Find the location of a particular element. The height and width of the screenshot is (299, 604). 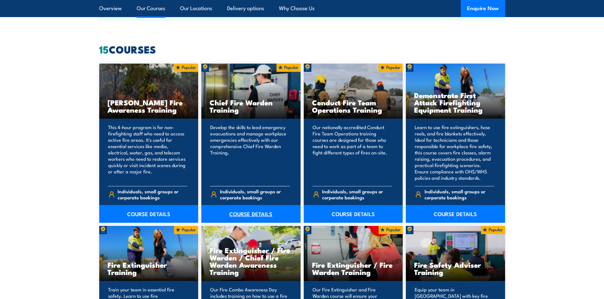

h3: Fire Extinguisher / Fire Warden / Chief Fire Warden Awareness Training is located at coordinates (251, 261).